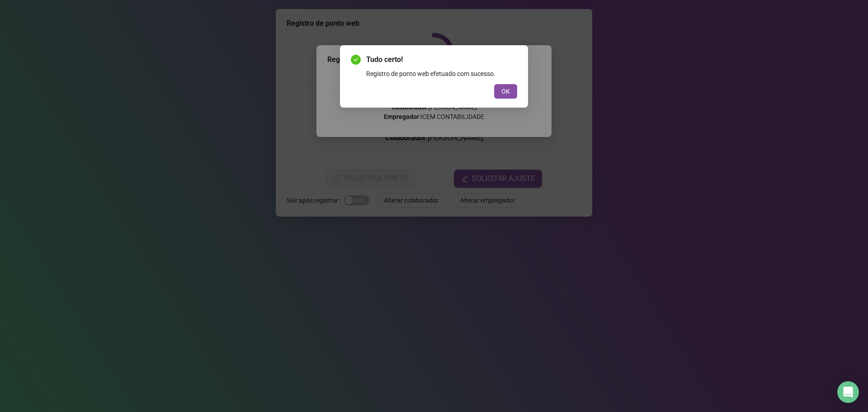 This screenshot has height=412, width=868. I want to click on span: OK, so click(506, 91).